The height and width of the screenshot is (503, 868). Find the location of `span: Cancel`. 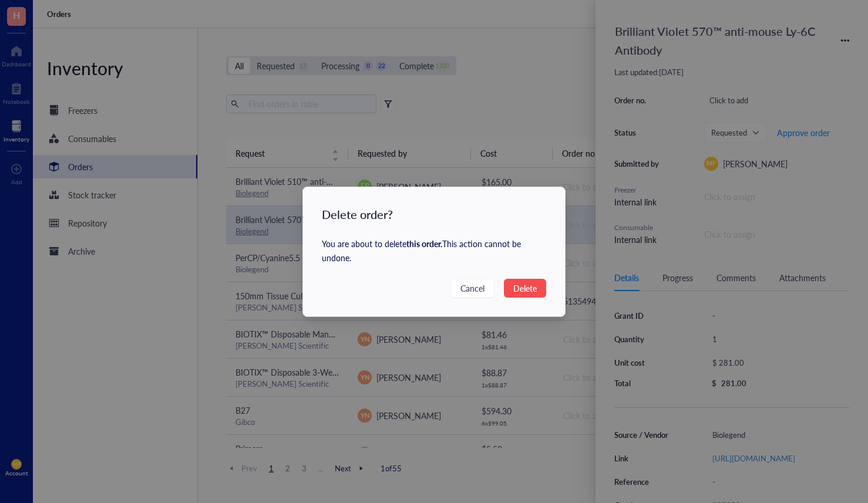

span: Cancel is located at coordinates (472, 288).